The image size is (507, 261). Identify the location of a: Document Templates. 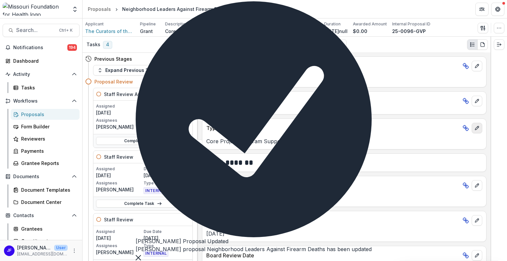
(45, 190).